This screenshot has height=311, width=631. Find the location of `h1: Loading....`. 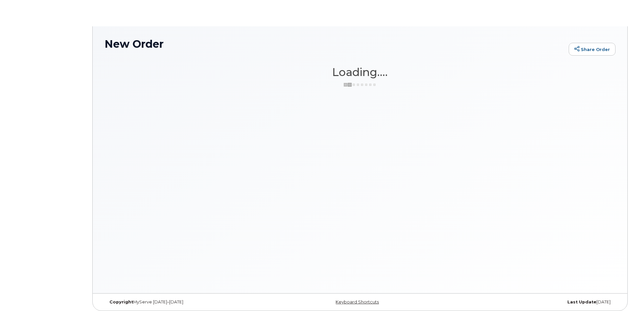

h1: Loading.... is located at coordinates (360, 72).